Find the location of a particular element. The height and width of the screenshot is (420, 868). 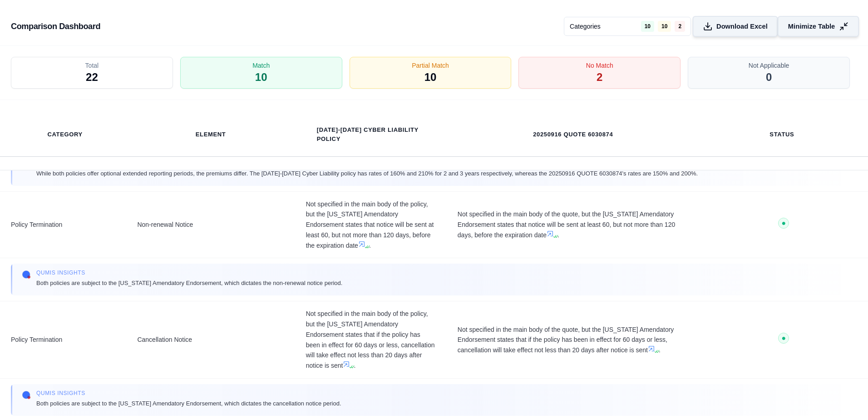

th: Status is located at coordinates (782, 135).